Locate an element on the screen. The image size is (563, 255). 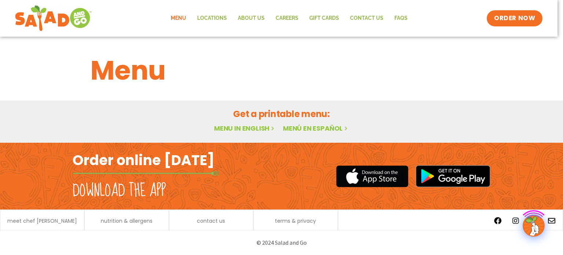
nav: Menu is located at coordinates (289, 18).